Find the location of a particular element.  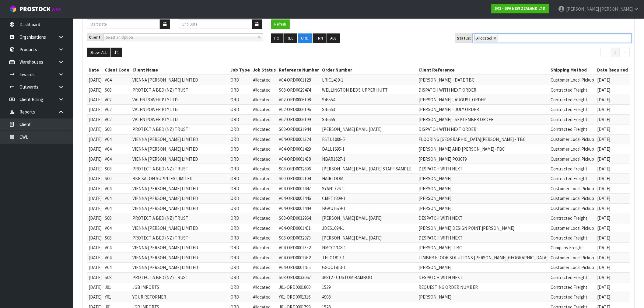

td: NMCC1348-1 is located at coordinates (369, 248).